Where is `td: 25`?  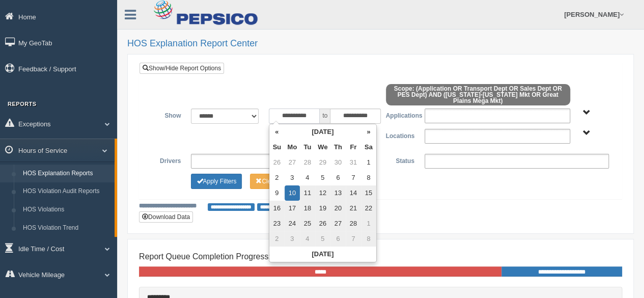
td: 25 is located at coordinates (307, 224).